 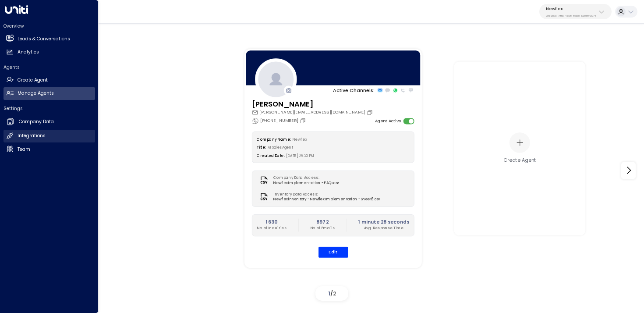 I want to click on p: No. of Inquiries, so click(x=272, y=228).